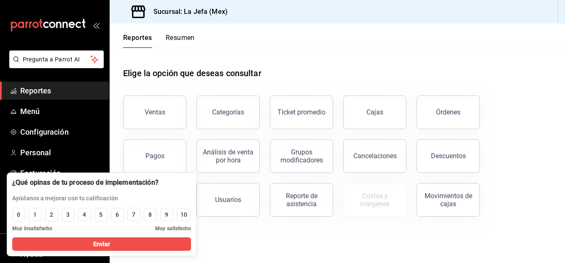  What do you see at coordinates (301, 156) in the screenshot?
I see `button: Grupos modificadores` at bounding box center [301, 156].